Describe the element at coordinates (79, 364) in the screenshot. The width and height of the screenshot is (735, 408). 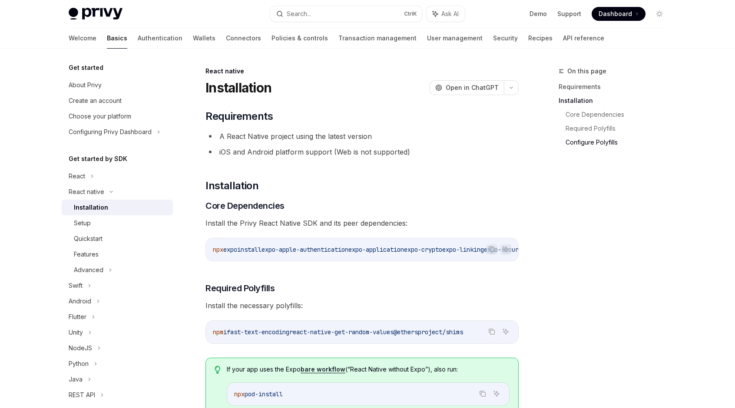
I see `div: Python` at that location.